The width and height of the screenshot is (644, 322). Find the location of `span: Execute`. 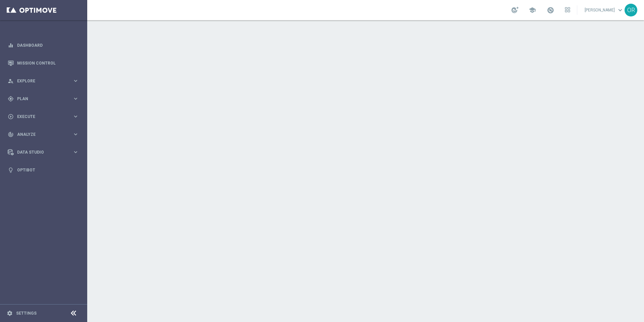

span: Execute is located at coordinates (45, 117).